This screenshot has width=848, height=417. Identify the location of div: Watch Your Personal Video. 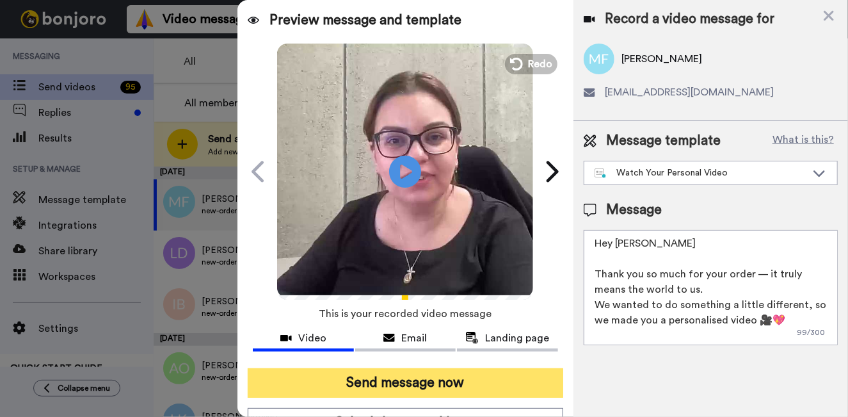
(700, 173).